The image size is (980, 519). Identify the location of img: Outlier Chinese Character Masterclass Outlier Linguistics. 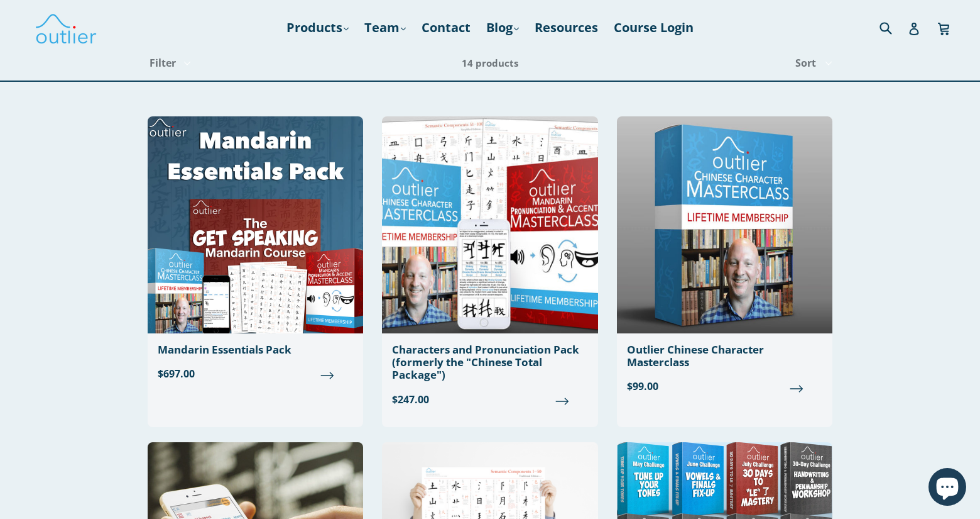
(724, 224).